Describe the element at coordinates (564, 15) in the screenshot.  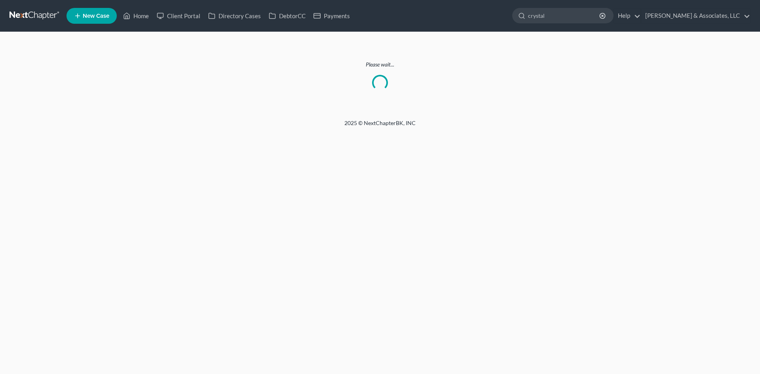
I see `input: Search by name...` at that location.